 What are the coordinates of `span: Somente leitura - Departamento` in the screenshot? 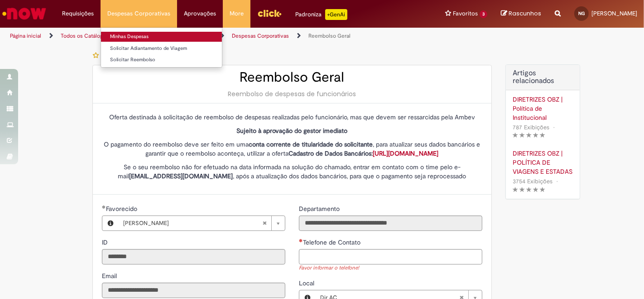 It's located at (320, 209).